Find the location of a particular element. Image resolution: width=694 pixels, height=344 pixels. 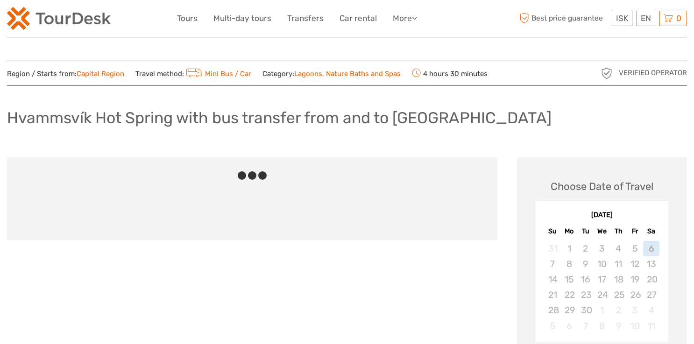

div: Not available Thursday, September 18th, 2025 is located at coordinates (618, 279).